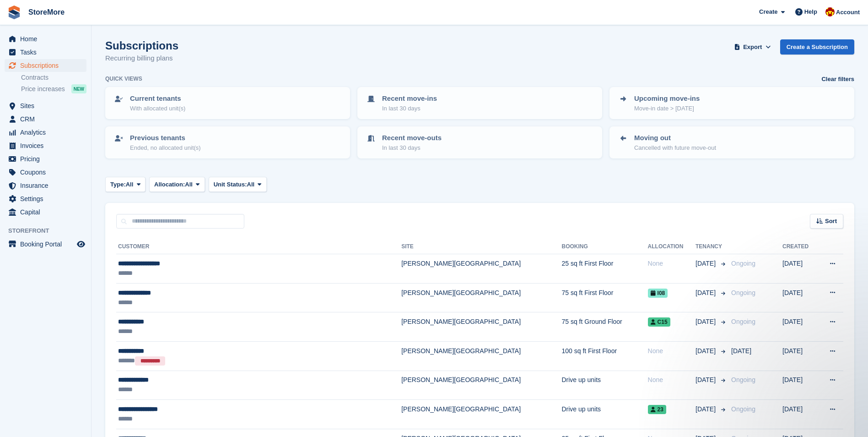 The height and width of the screenshot is (437, 868). Describe the element at coordinates (228, 143) in the screenshot. I see `a: Previous tenants Ended, no allocated unit(s)` at that location.